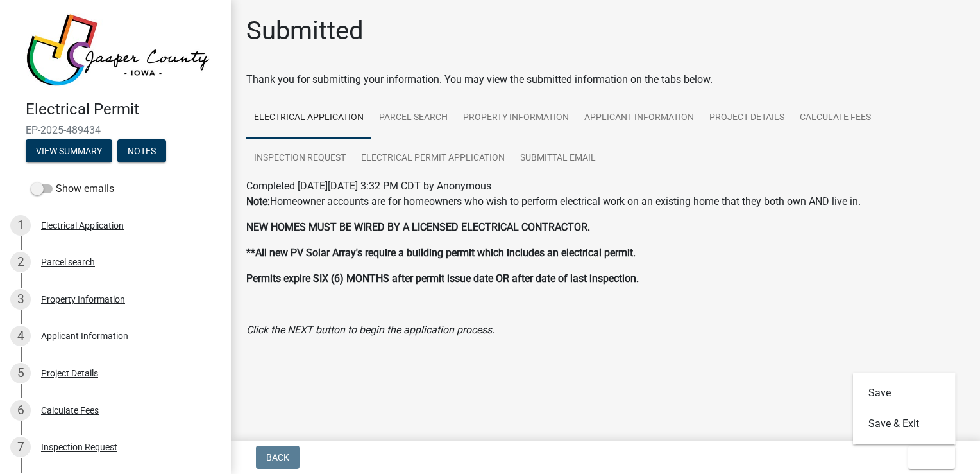 This screenshot has width=980, height=474. What do you see at coordinates (370, 329) in the screenshot?
I see `i: Click the NEXT button to begin the application process.` at bounding box center [370, 329].